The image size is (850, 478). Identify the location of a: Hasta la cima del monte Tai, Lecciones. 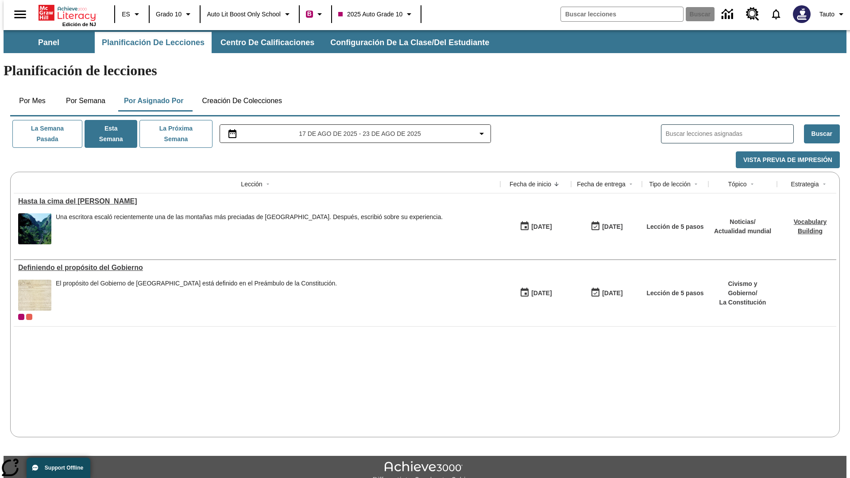
(257, 201).